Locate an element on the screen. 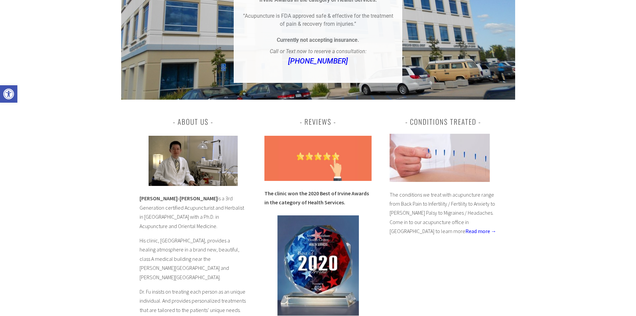 This screenshot has height=316, width=636. em: Call or Text now to reserve a consultation: is located at coordinates (318, 51).